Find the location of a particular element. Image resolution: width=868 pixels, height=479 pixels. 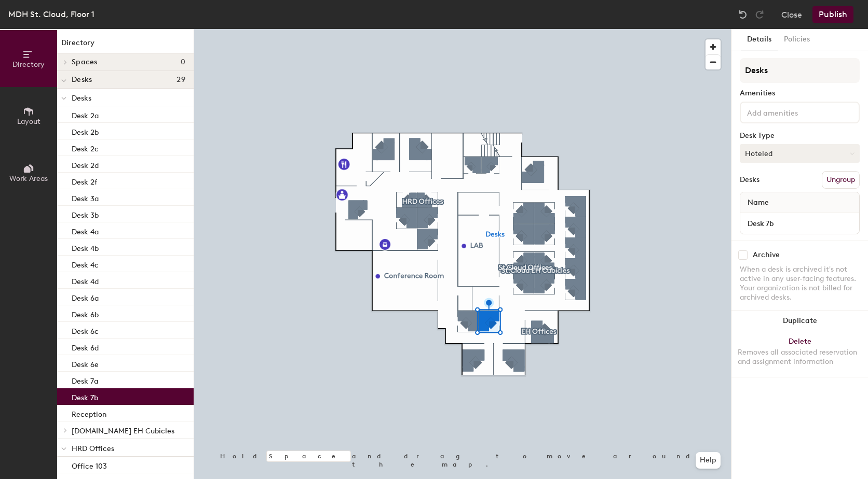

p: Desk 2b is located at coordinates (85, 130).